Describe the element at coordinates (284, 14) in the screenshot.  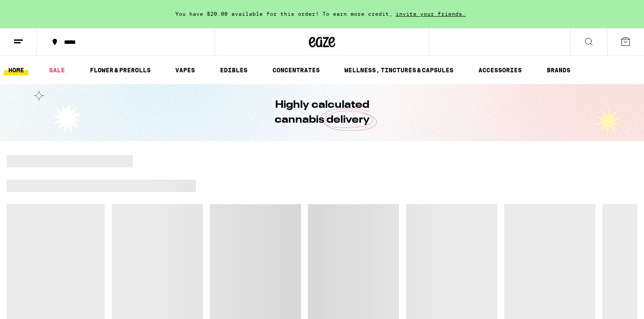
I see `span: You have $20.00 available for this order! To earn more credit,` at that location.